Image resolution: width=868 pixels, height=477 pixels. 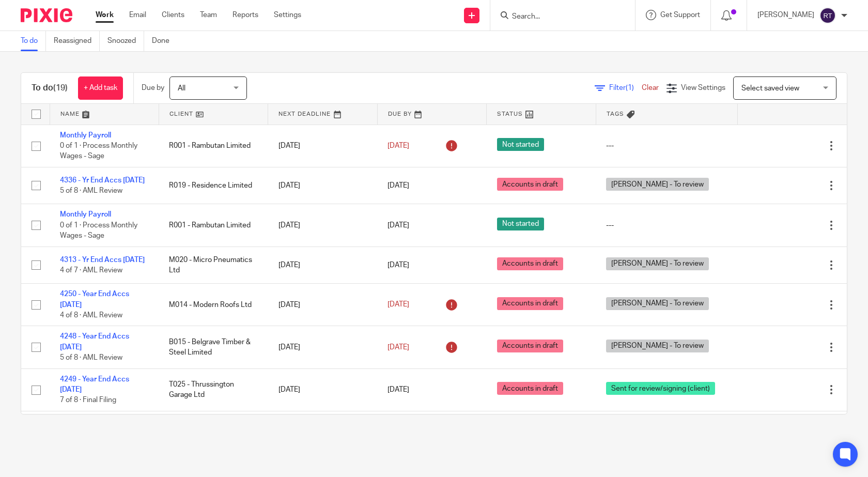 What do you see at coordinates (173, 15) in the screenshot?
I see `a: Clients` at bounding box center [173, 15].